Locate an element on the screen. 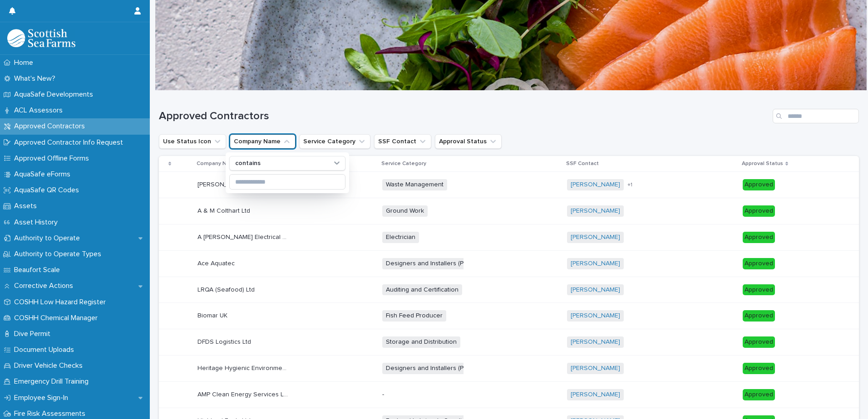 This screenshot has width=868, height=419. button: Approval Status is located at coordinates (468, 142).